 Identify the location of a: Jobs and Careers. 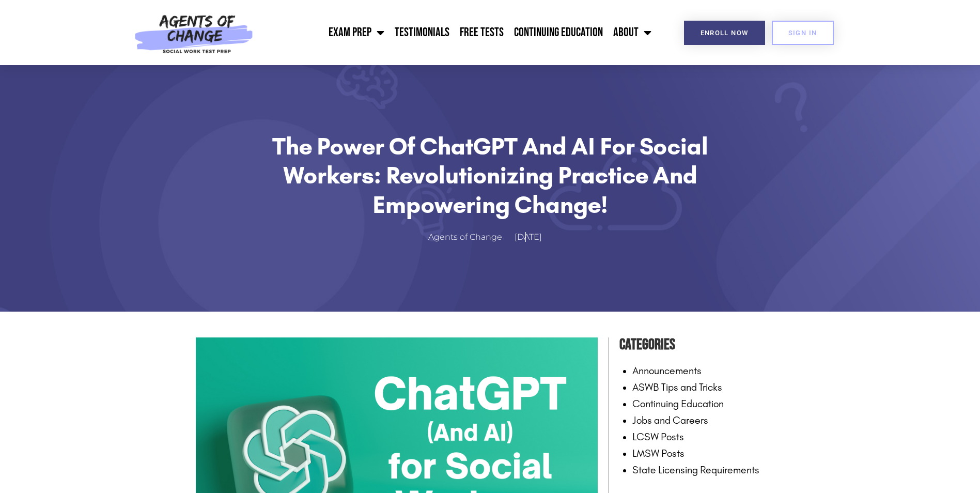
(670, 421).